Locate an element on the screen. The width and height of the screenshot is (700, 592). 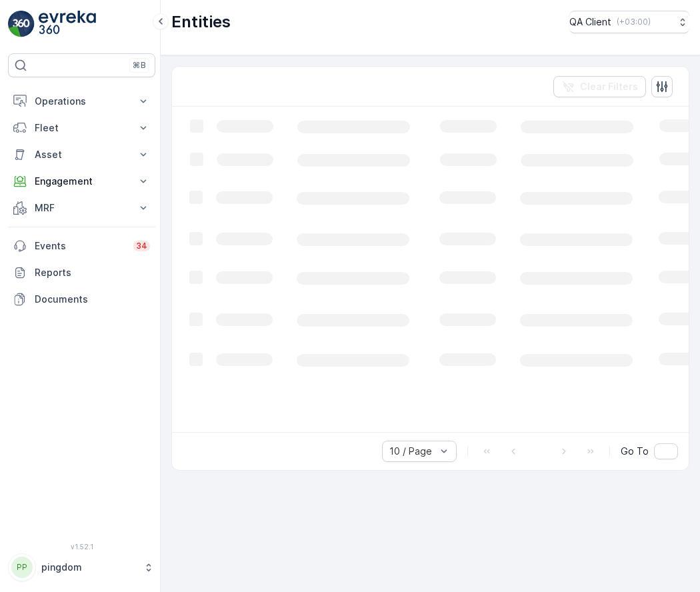
button: Engagement is located at coordinates (81, 181).